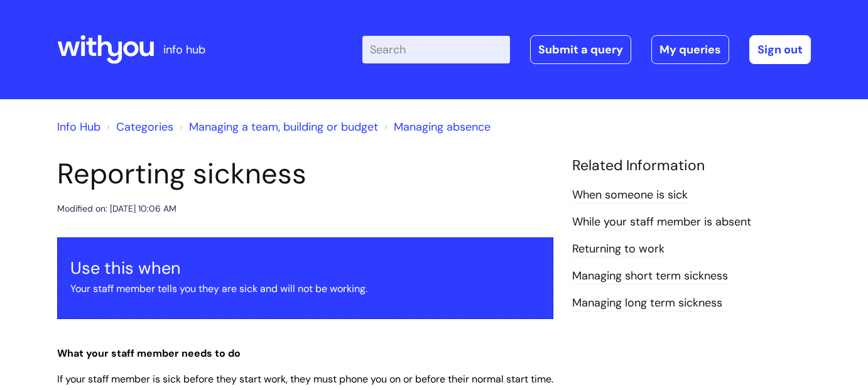 Image resolution: width=868 pixels, height=390 pixels. What do you see at coordinates (647, 303) in the screenshot?
I see `a: Managing long term sickness` at bounding box center [647, 303].